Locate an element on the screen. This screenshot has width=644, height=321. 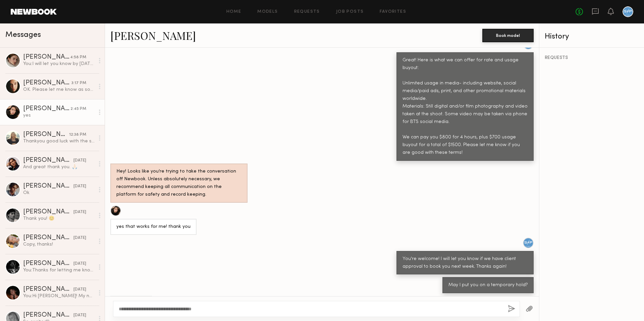
div: Hey! Looks like you’re trying to take the conversation off Newbook. Unless absolutely necessary, ... is located at coordinates (179, 183).